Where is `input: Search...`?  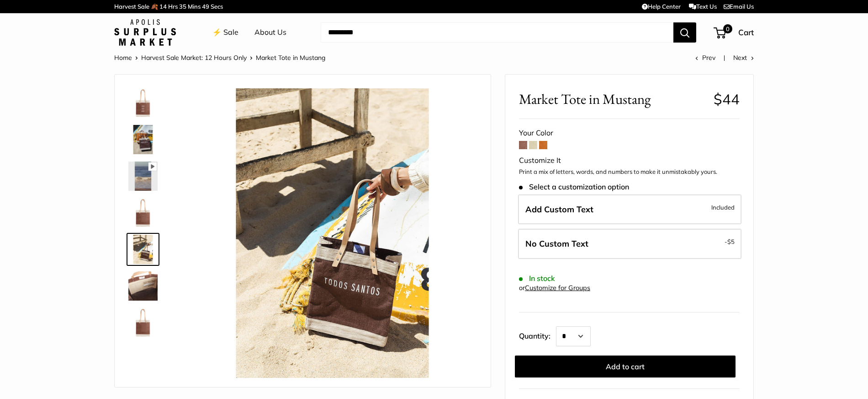
input: Search... is located at coordinates (497, 33).